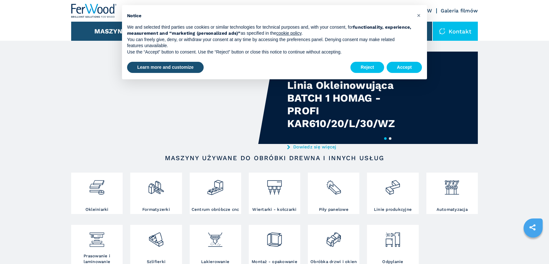 The image size is (549, 264). What do you see at coordinates (97, 209) in the screenshot?
I see `h3: Okleiniarki` at bounding box center [97, 209].